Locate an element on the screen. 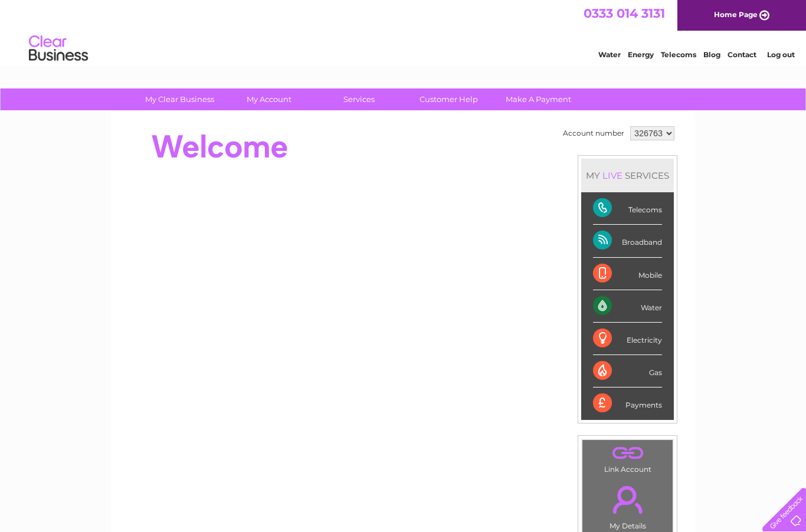 This screenshot has height=532, width=806. div: MY SERVICES is located at coordinates (628, 175).